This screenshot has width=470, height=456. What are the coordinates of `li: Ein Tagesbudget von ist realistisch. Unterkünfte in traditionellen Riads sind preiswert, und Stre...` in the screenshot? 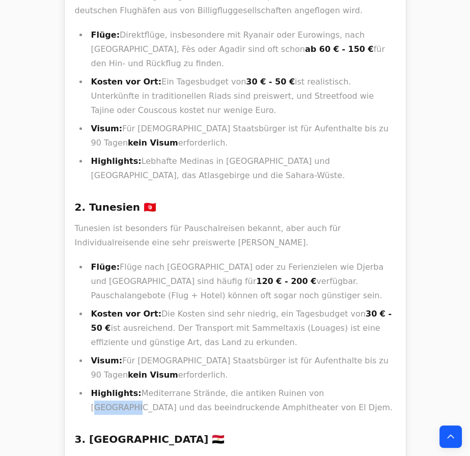 It's located at (242, 96).